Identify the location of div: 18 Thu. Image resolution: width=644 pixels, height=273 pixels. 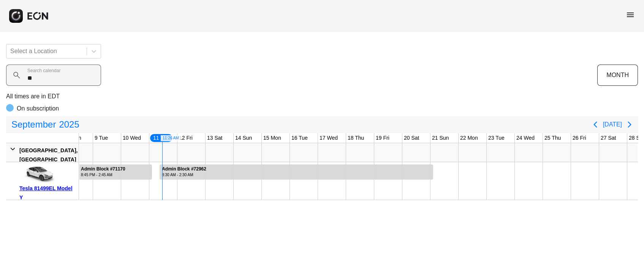
(356, 138).